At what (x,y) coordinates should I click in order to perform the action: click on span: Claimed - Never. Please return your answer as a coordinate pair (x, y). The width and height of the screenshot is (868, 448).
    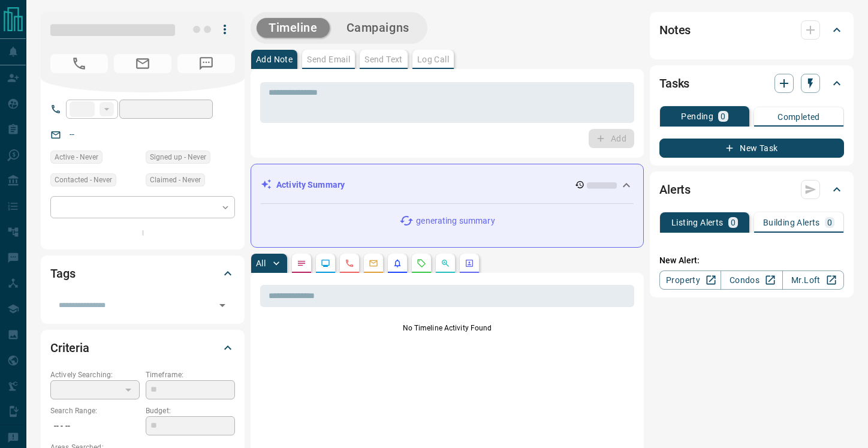
    Looking at the image, I should click on (175, 180).